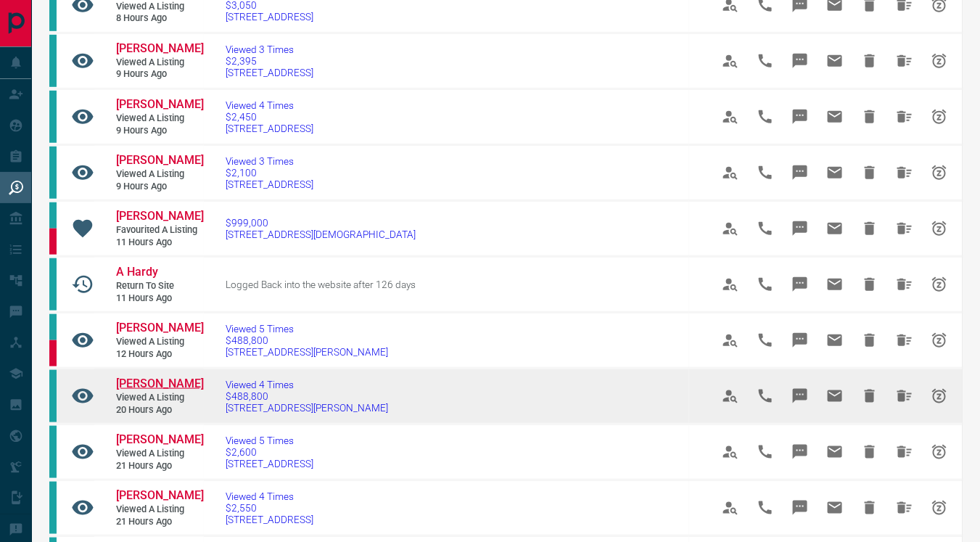  Describe the element at coordinates (904, 284) in the screenshot. I see `span: Hide All from A Hardy` at that location.